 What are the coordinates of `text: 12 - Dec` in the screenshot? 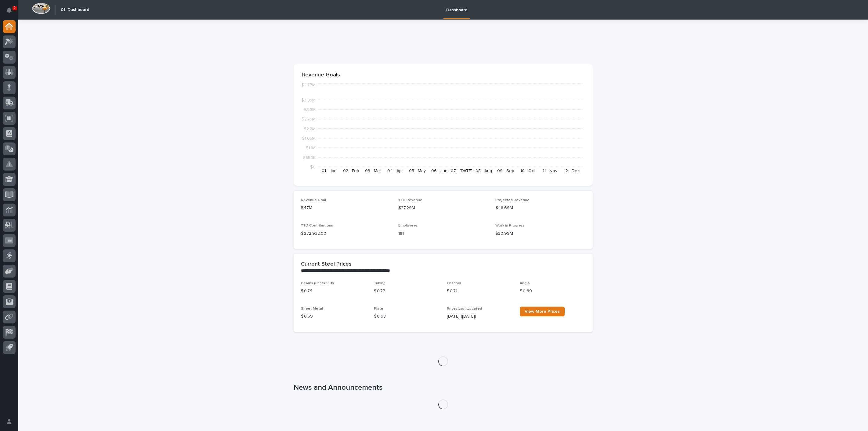 It's located at (572, 171).